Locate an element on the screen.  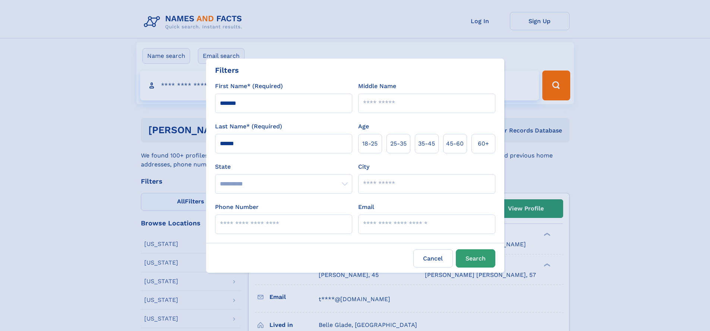
span: 18‑25 is located at coordinates (370, 144).